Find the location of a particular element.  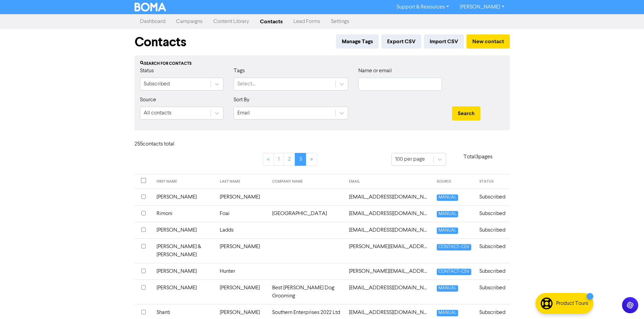

div: Subscribed is located at coordinates (156, 84).